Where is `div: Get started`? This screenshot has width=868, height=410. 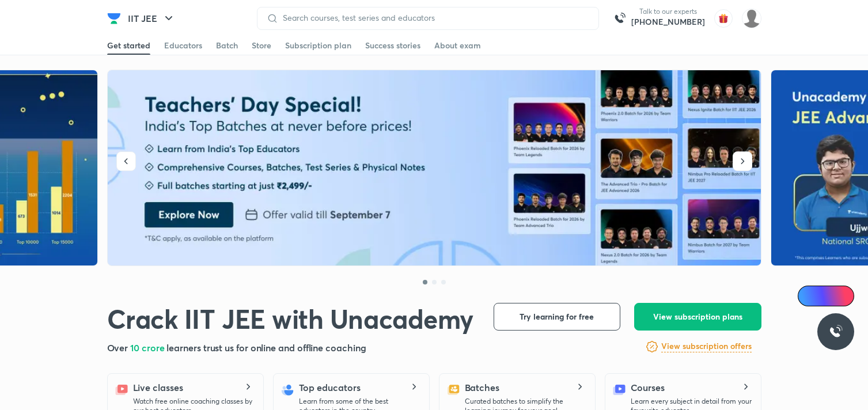 div: Get started is located at coordinates (129, 46).